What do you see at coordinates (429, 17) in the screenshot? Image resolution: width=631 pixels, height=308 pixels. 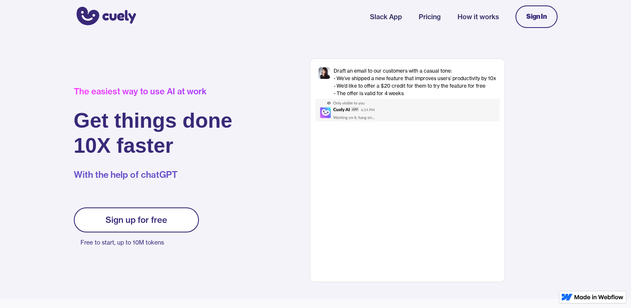 I see `a: Pricing` at bounding box center [429, 17].